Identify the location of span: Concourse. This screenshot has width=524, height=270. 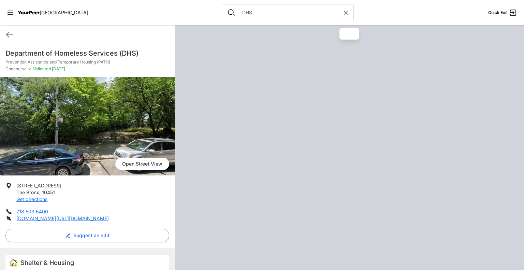
(16, 69).